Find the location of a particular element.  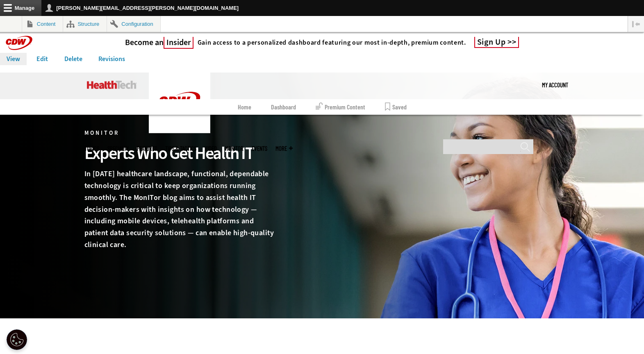

a: Structure is located at coordinates (85, 24).